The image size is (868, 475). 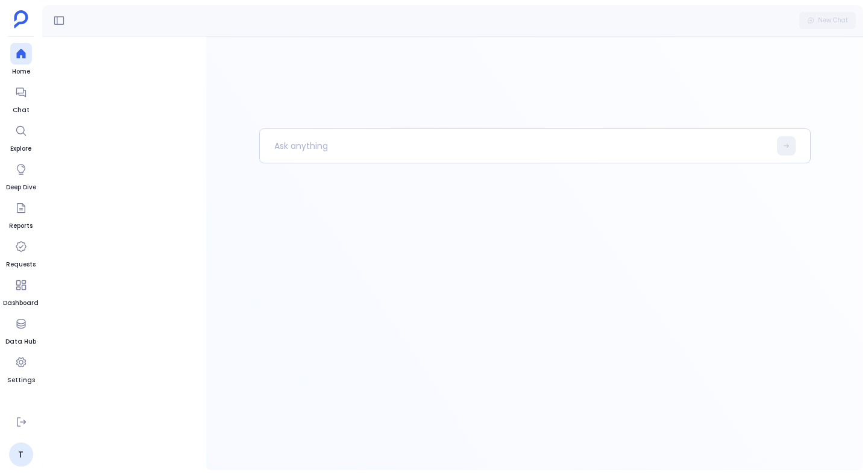 I want to click on span: Settings, so click(x=21, y=380).